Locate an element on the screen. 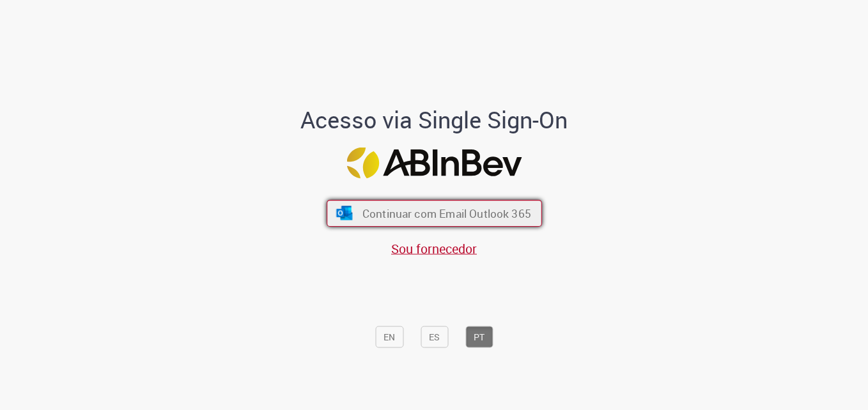 The height and width of the screenshot is (410, 868). img: Logo ABInBev is located at coordinates (434, 162).